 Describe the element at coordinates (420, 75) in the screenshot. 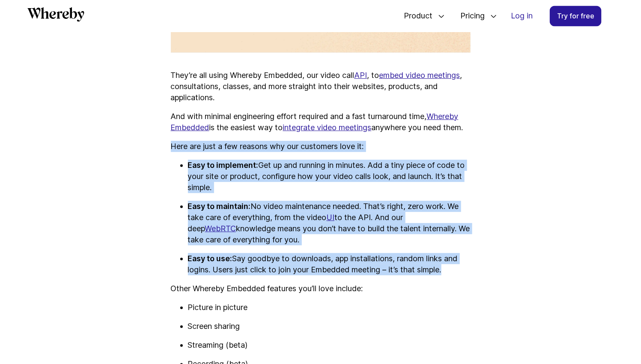

I see `a: embed video meetings` at that location.